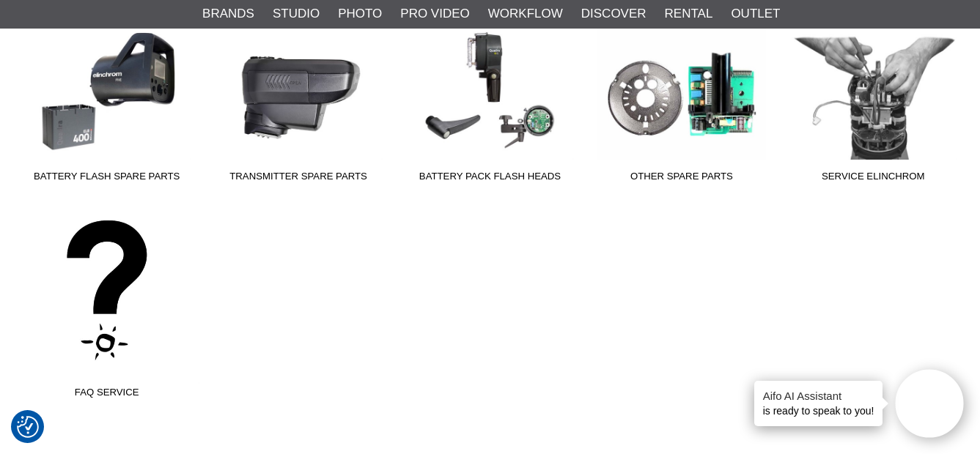  I want to click on button: Consent Preferences, so click(28, 427).